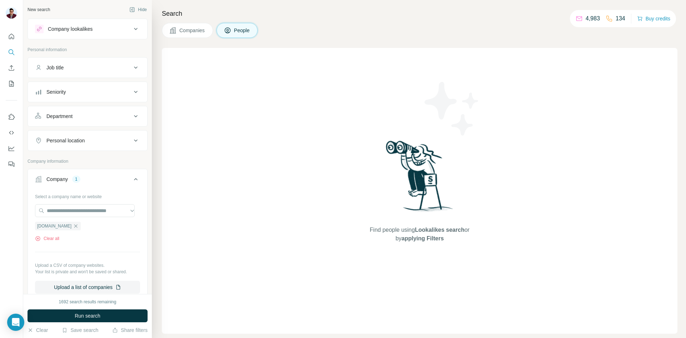  I want to click on div: 1692 search results remaining, so click(88, 302).